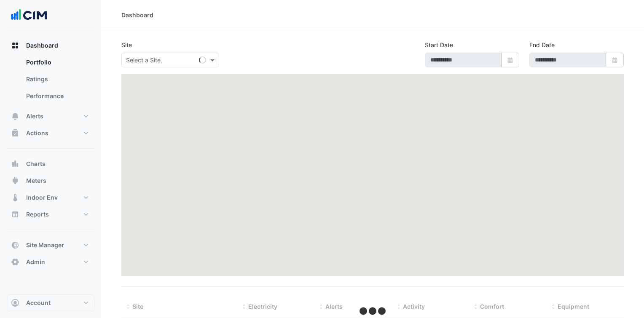 The image size is (644, 318). What do you see at coordinates (29, 15) in the screenshot?
I see `img: Company Logo` at bounding box center [29, 15].